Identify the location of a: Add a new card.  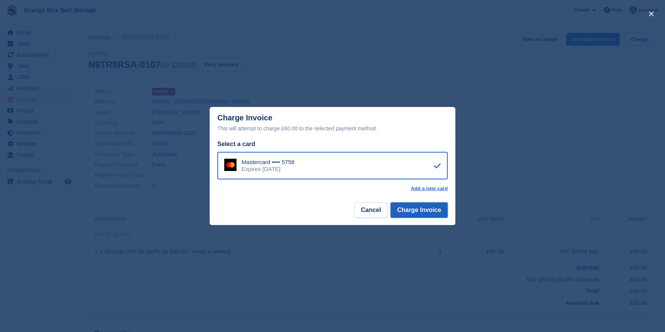
(429, 189).